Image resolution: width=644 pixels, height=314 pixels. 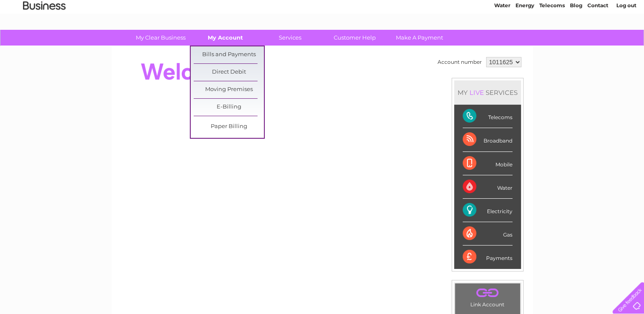 I want to click on div: Gas, so click(x=488, y=234).